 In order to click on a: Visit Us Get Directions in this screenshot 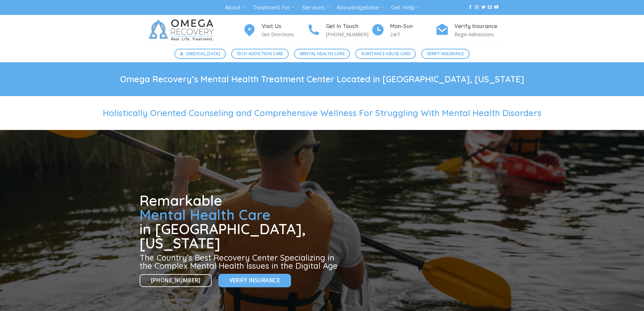, I will do `click(275, 30)`.